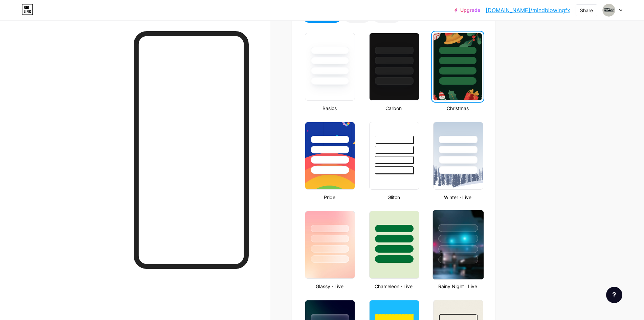  What do you see at coordinates (329, 286) in the screenshot?
I see `div: Glassy · Live` at bounding box center [329, 286].